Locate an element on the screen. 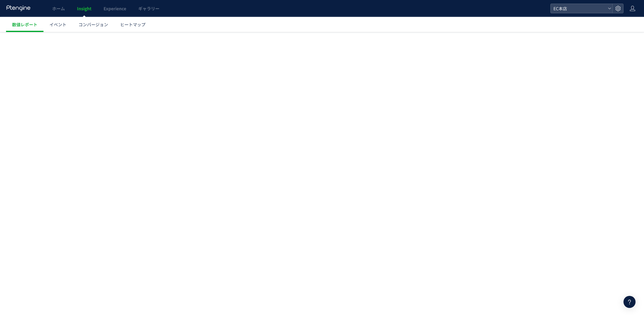 This screenshot has width=644, height=317. span: イベント is located at coordinates (58, 24).